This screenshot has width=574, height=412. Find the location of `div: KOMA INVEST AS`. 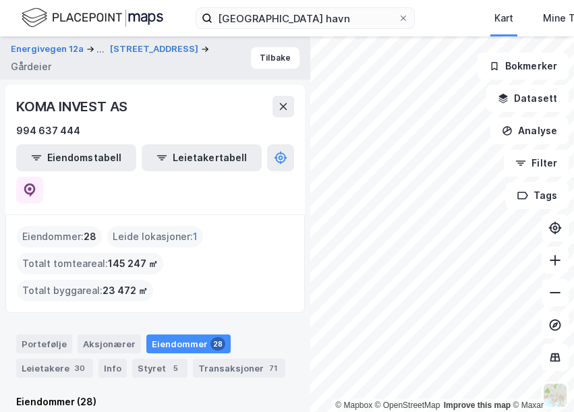

div: KOMA INVEST AS is located at coordinates (73, 107).